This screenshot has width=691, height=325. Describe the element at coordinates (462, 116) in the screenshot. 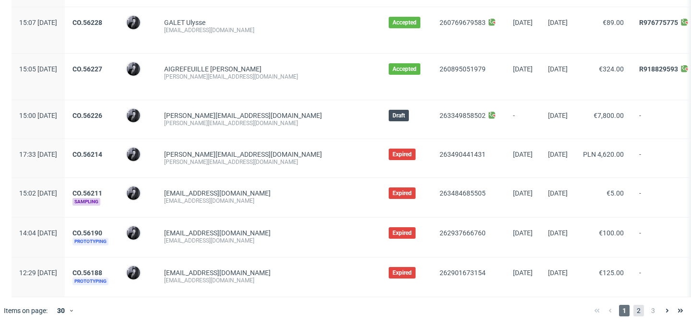

I see `a: 263349858502` at that location.